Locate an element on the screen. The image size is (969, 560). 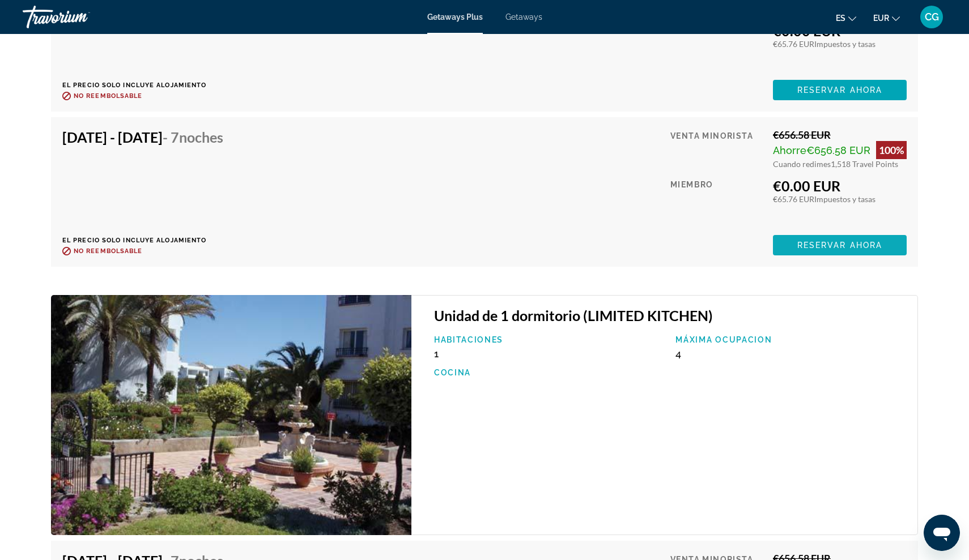
a: Getaways is located at coordinates (523, 17).